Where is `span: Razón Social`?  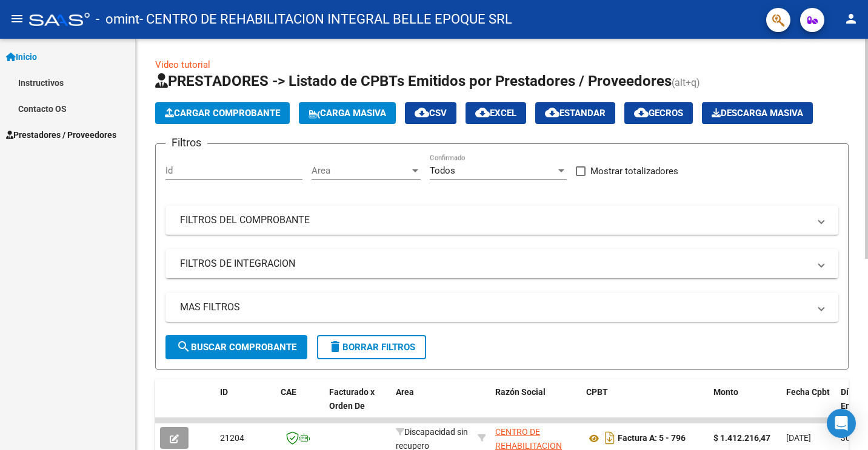
span: Razón Social is located at coordinates (520, 392).